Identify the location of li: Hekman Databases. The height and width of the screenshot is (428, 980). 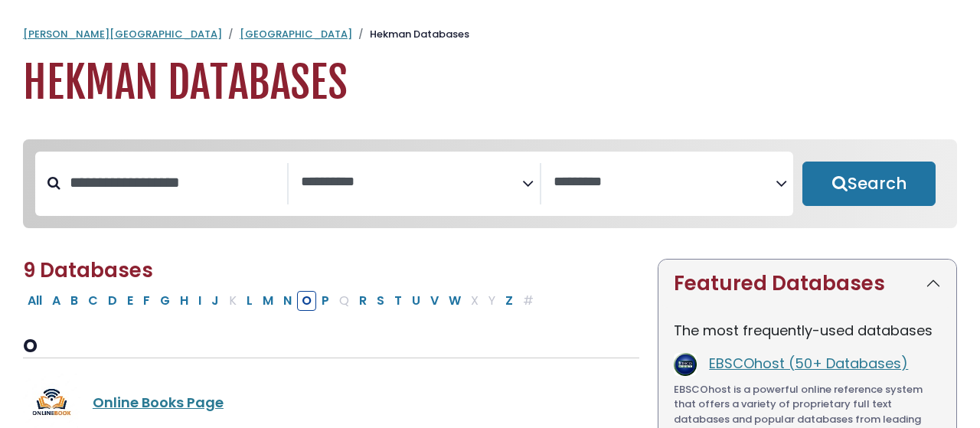
(411, 35).